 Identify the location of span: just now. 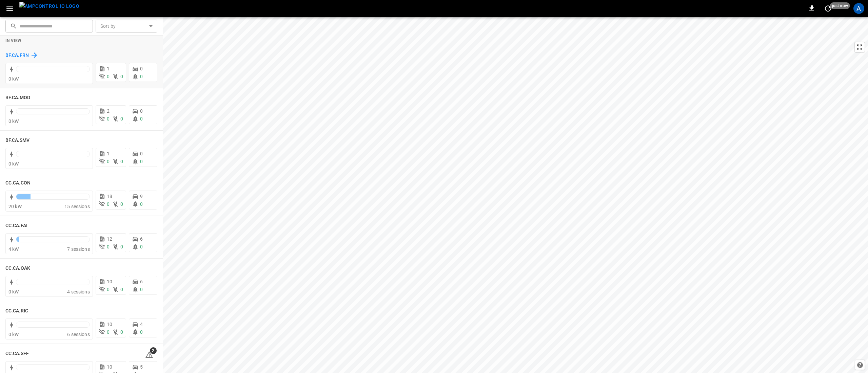
(840, 6).